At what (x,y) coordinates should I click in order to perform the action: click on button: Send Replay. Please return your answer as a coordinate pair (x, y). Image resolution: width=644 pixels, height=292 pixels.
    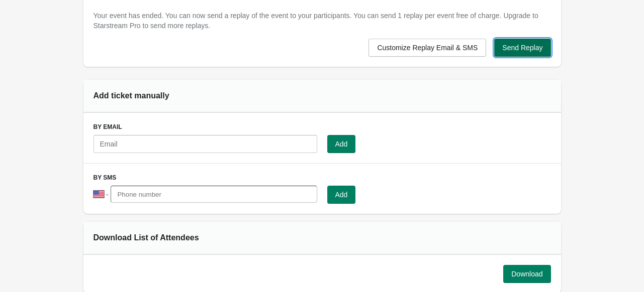
    Looking at the image, I should click on (523, 47).